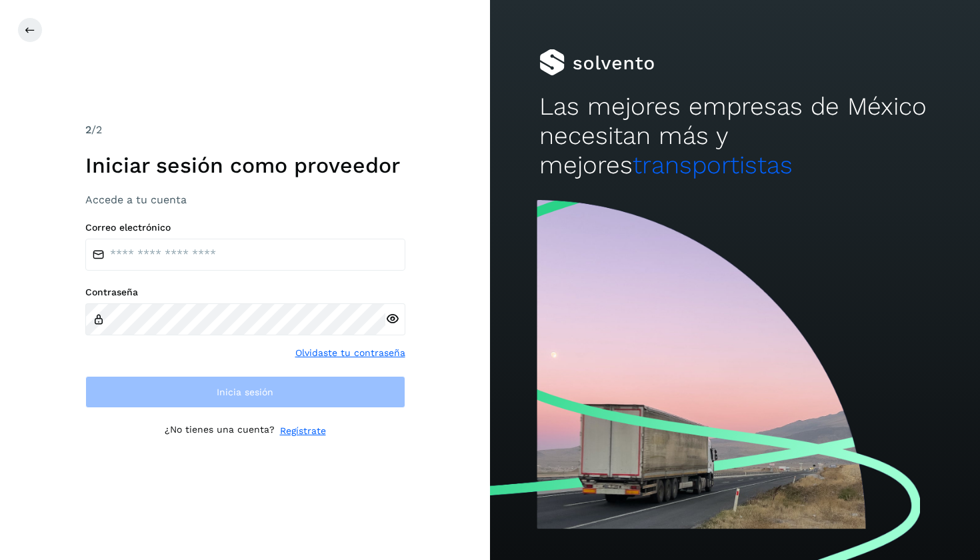 The image size is (980, 560). Describe the element at coordinates (245, 392) in the screenshot. I see `span: Inicia sesión` at that location.